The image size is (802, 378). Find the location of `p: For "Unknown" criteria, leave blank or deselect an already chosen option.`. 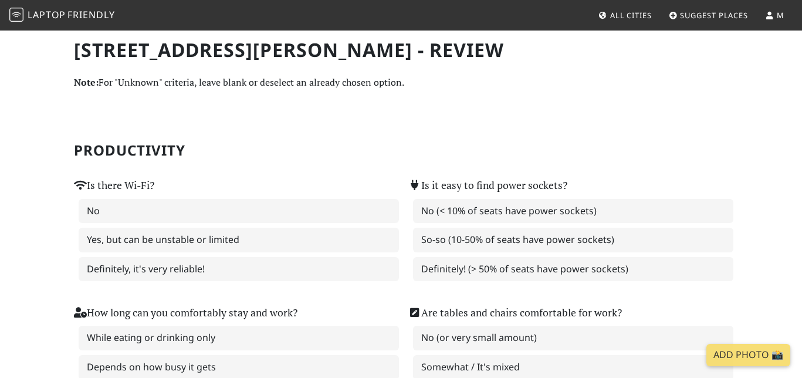

p: For "Unknown" criteria, leave blank or deselect an already chosen option. is located at coordinates (401, 83).